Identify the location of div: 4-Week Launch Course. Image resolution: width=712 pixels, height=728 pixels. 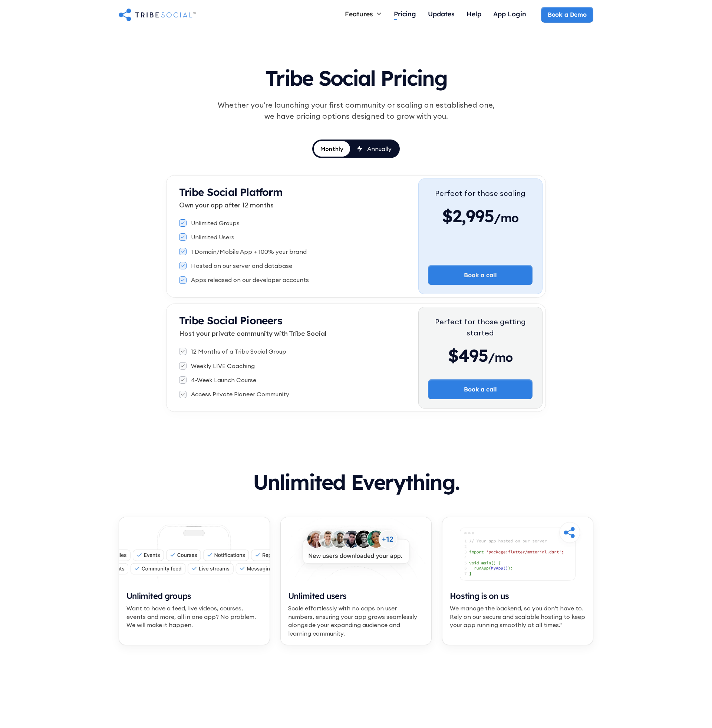
(223, 380).